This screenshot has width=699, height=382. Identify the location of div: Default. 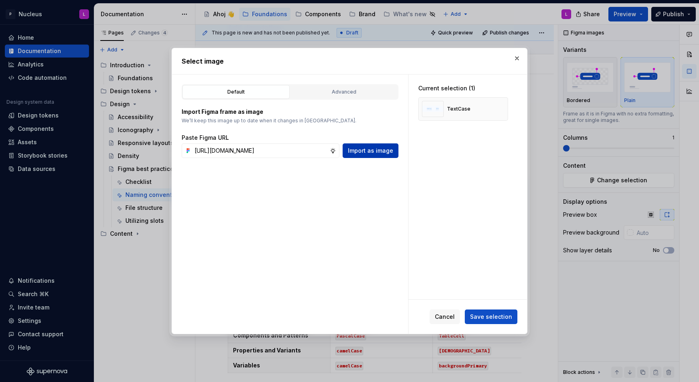
(236, 92).